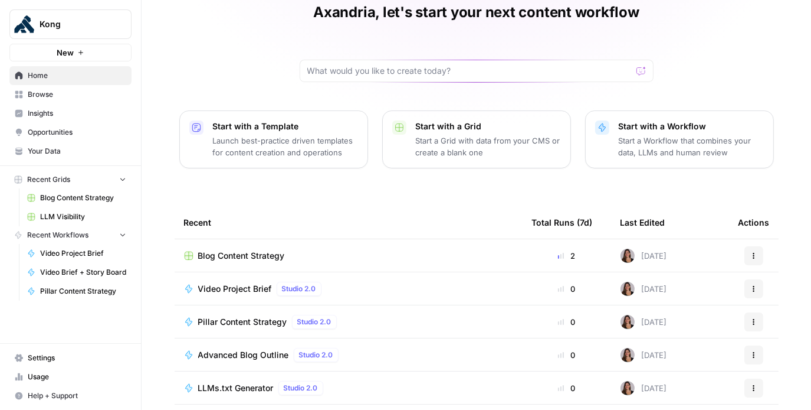 This screenshot has height=410, width=811. What do you see at coordinates (70, 53) in the screenshot?
I see `button: New` at bounding box center [70, 53].